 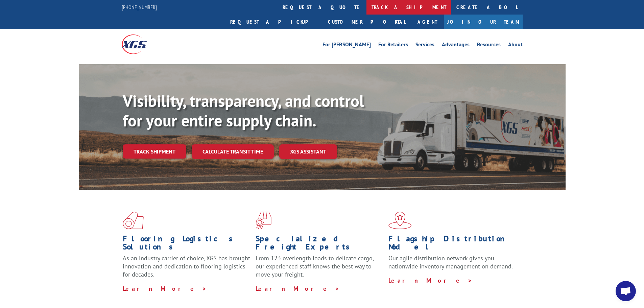 What do you see at coordinates (427, 22) in the screenshot?
I see `a: Agent` at bounding box center [427, 22].